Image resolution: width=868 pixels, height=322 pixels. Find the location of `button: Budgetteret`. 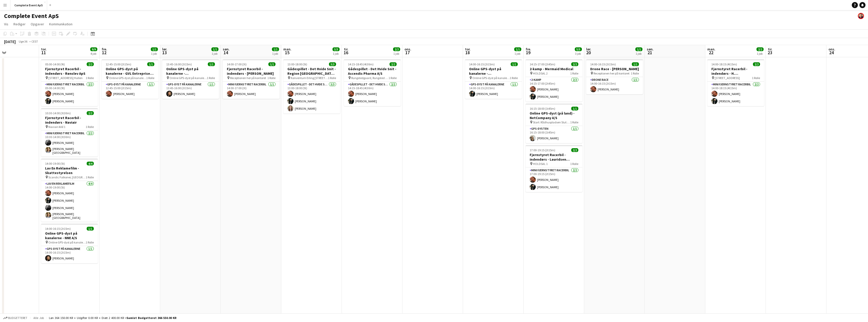

button: Budgetteret is located at coordinates (15, 318).